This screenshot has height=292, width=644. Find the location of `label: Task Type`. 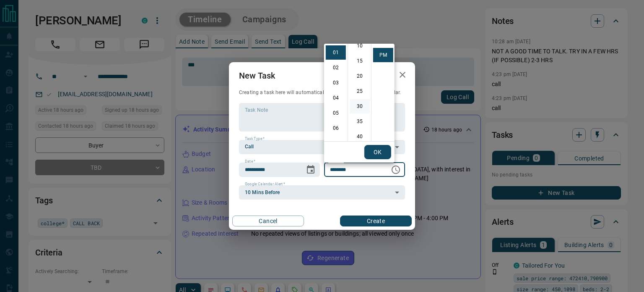

label: Task Type is located at coordinates (255, 139).